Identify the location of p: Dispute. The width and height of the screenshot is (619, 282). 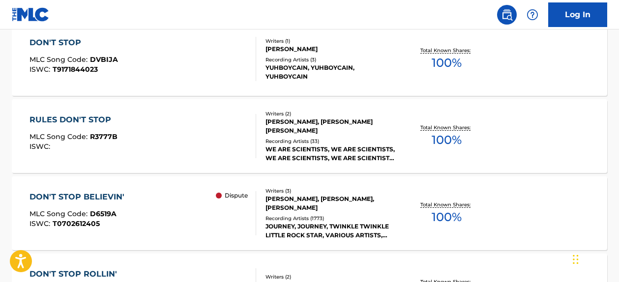
(236, 196).